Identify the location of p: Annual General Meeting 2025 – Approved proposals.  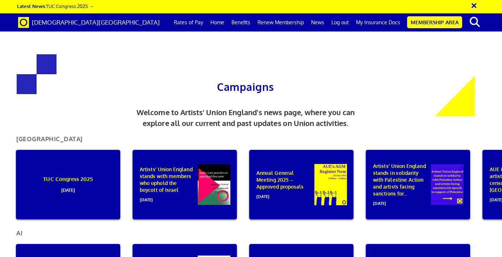
(284, 185).